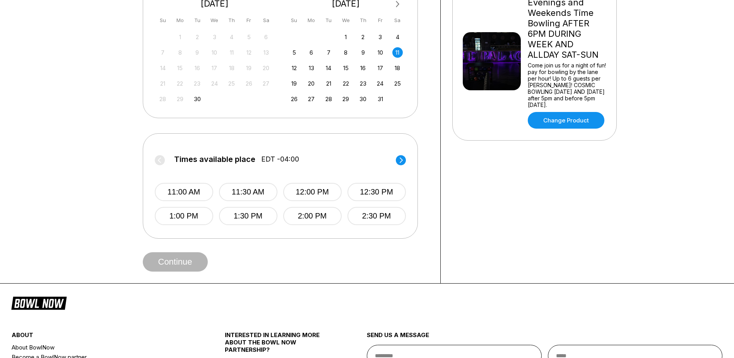 This screenshot has width=734, height=358. I want to click on div: Not available Wednesday, September 10th, 2025, so click(214, 52).